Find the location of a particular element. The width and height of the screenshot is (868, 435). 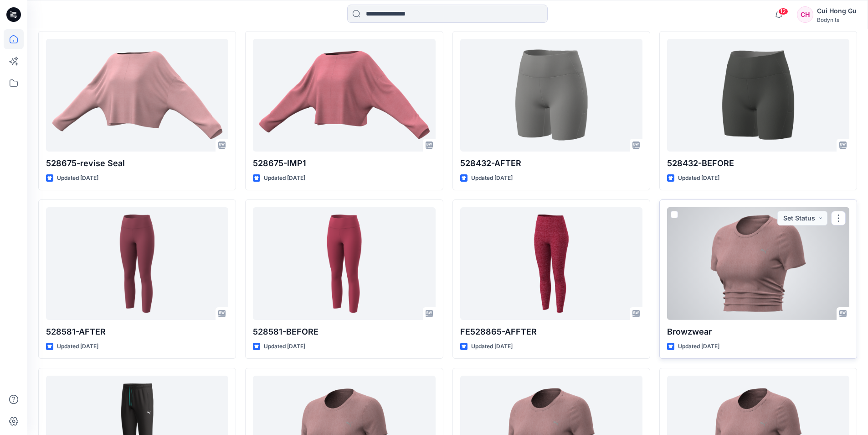

p: 528432-AFTER is located at coordinates (551, 163).